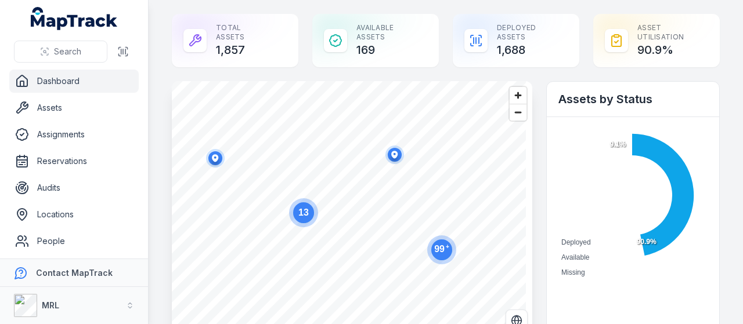  What do you see at coordinates (573, 273) in the screenshot?
I see `span: Missing` at bounding box center [573, 273].